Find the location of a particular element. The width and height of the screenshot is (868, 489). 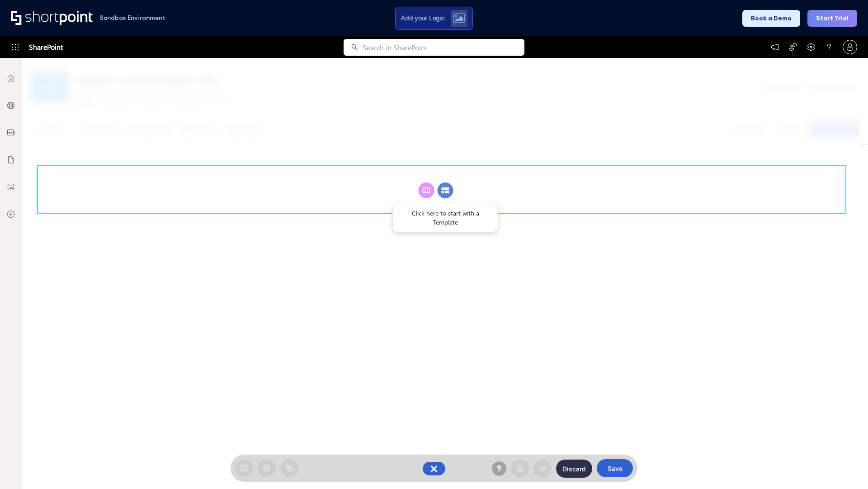

button: Start Trial is located at coordinates (833, 18).